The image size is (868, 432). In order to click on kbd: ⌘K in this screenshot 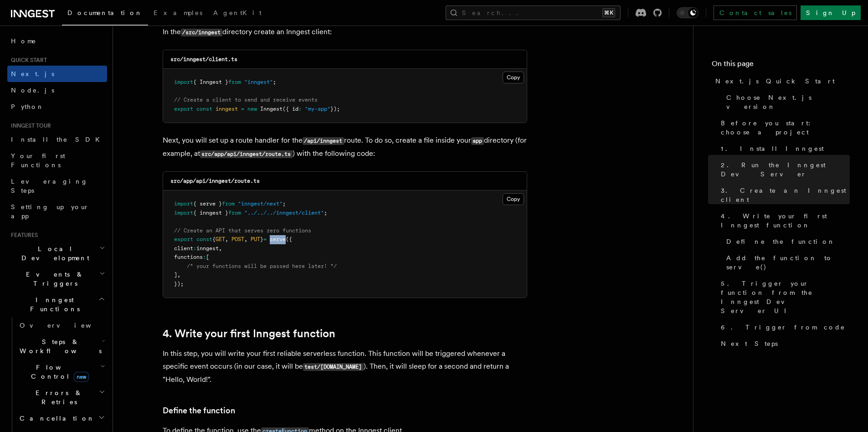, I will do `click(609, 13)`.